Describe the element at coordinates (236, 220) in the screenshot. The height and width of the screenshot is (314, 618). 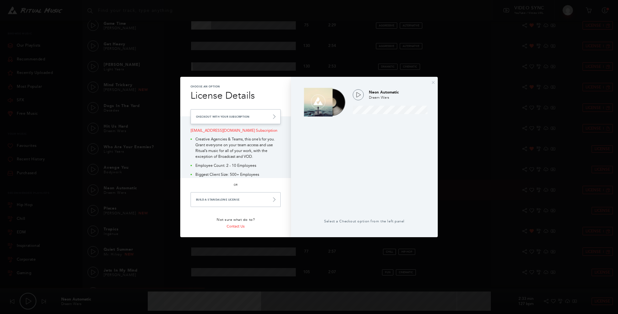
I see `p: Not sure what do to?` at that location.